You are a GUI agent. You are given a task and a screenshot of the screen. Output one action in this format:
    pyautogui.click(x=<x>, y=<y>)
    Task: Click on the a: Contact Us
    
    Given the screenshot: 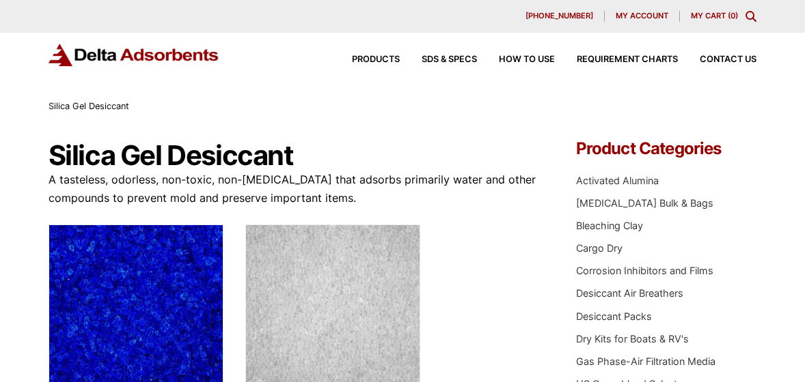 What is the action you would take?
    pyautogui.click(x=716, y=59)
    